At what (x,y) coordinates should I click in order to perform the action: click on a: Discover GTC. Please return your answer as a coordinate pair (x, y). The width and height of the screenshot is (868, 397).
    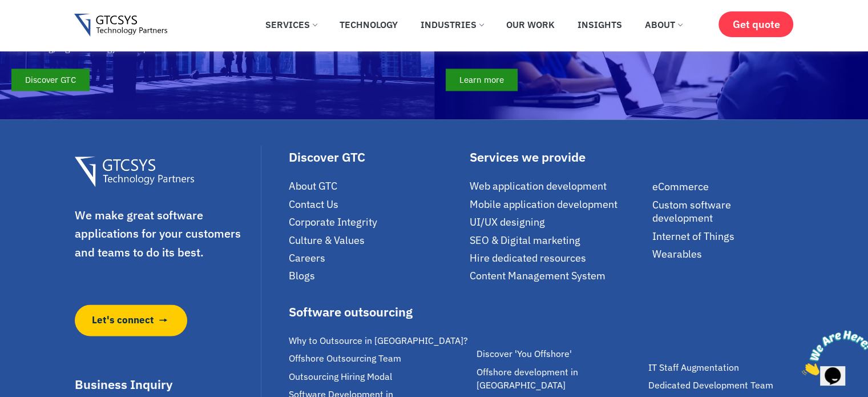
    Looking at the image, I should click on (50, 79).